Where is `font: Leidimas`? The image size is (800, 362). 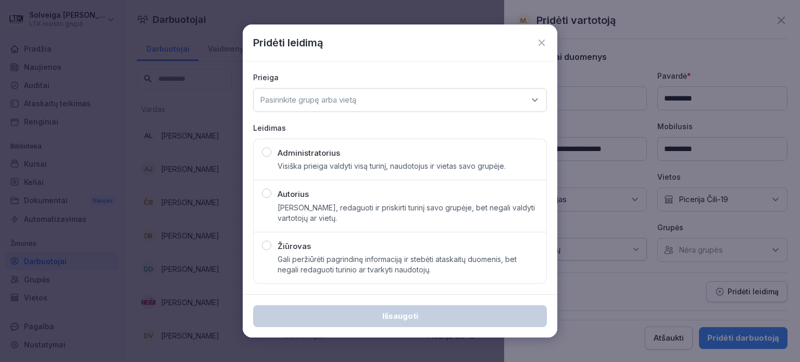
font: Leidimas is located at coordinates (269, 128).